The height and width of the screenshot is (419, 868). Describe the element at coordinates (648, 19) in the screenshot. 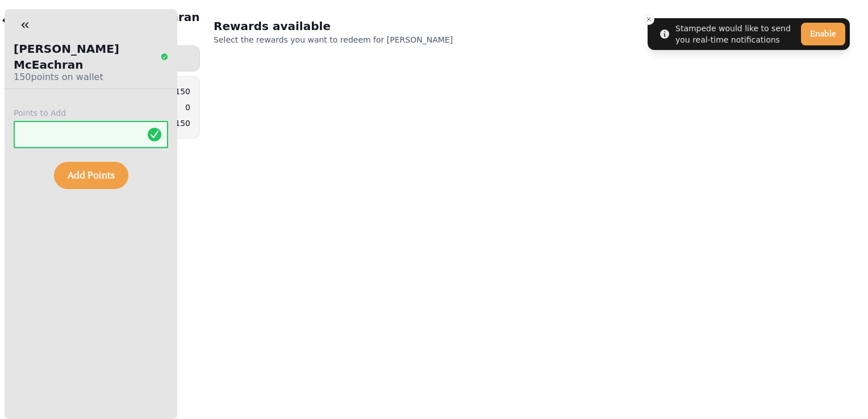

I see `button: Close toast` at that location.